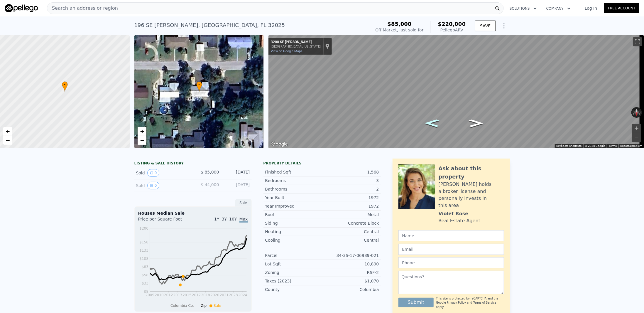 This screenshot has height=313, width=644. What do you see at coordinates (294, 281) in the screenshot?
I see `div: Taxes (2023)` at bounding box center [294, 281].